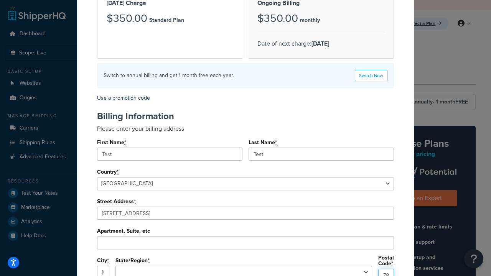 The width and height of the screenshot is (491, 276). What do you see at coordinates (169, 75) in the screenshot?
I see `h4: Switch to annual billing and get 1 month free each year.` at bounding box center [169, 75].